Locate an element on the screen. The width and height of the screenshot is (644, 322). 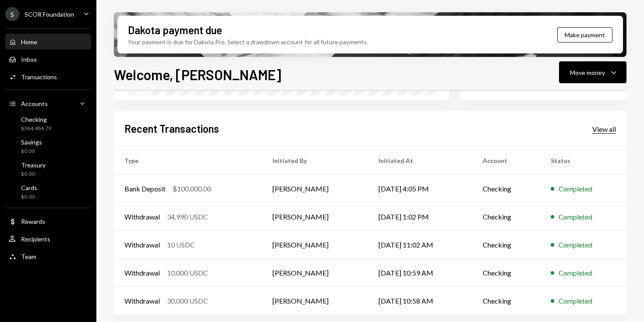
div: S is located at coordinates (12, 14).